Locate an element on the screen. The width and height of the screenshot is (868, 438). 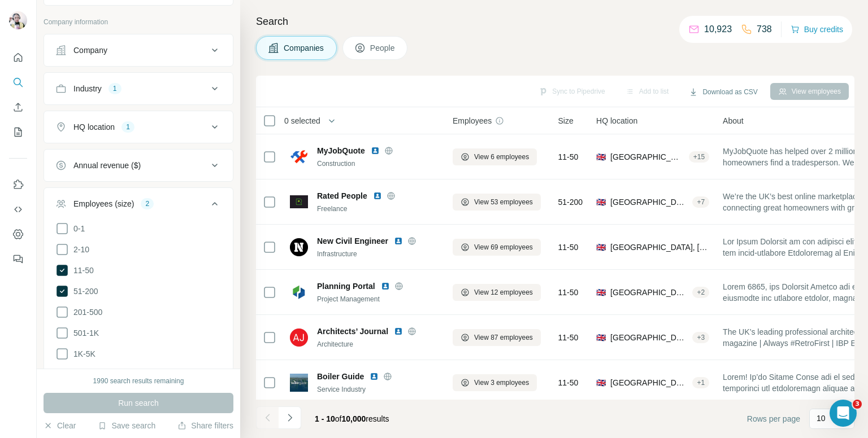
img: Logo of New Civil Engineer is located at coordinates (300, 248).